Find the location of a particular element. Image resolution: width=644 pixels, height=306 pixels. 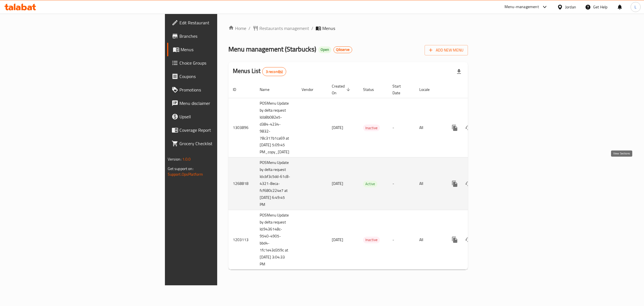

span: 3 record(s) is located at coordinates (274, 72).